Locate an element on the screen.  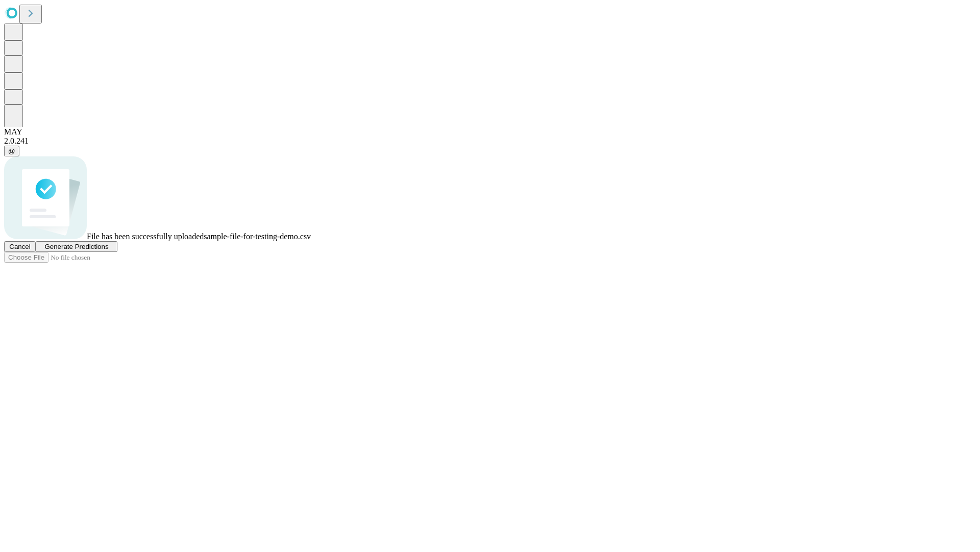
span: sample-file-for-testing-demo.csv is located at coordinates (257, 236).